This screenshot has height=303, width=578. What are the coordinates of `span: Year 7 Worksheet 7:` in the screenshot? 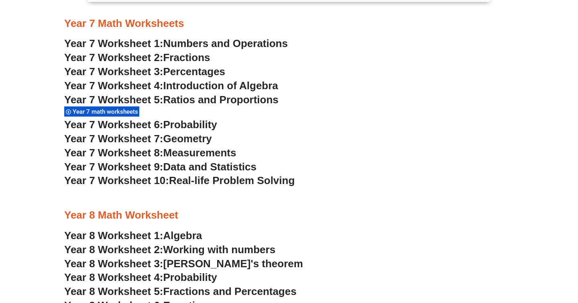 It's located at (114, 139).